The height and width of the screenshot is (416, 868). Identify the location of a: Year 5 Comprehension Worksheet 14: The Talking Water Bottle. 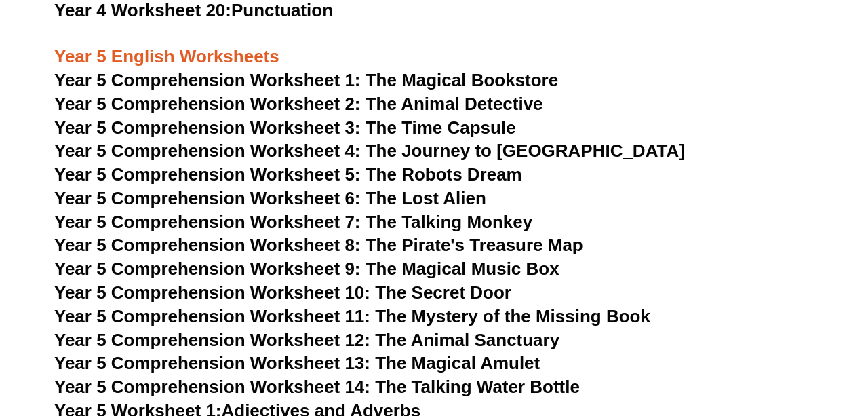
(317, 387).